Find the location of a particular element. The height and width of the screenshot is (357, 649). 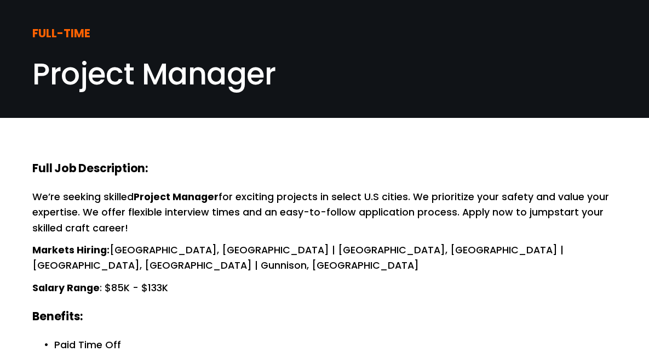

strong: Markets Hiring: is located at coordinates (71, 249).